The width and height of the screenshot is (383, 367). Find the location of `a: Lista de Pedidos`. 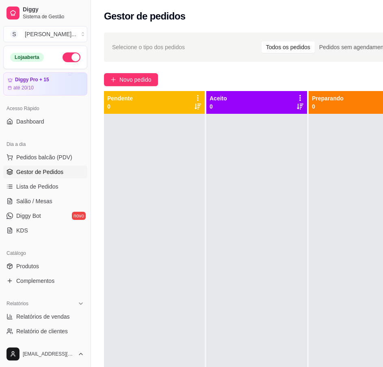

a: Lista de Pedidos is located at coordinates (45, 187).